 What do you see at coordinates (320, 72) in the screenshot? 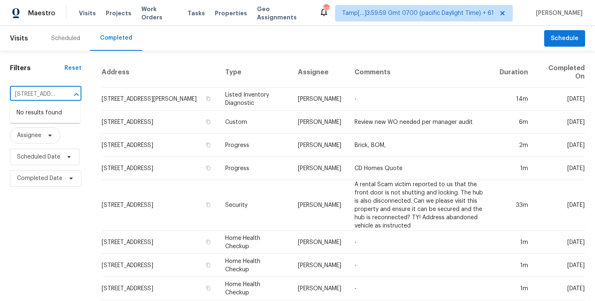
I see `th: Assignee` at bounding box center [320, 72].